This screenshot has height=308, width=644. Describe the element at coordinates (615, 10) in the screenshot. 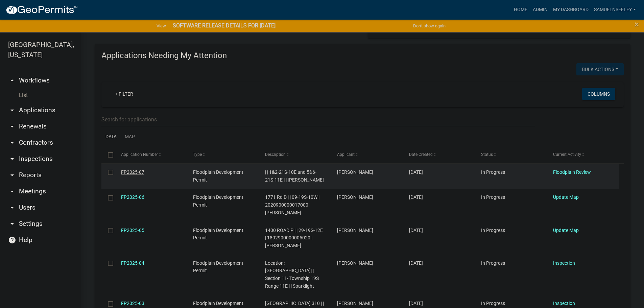

I see `a: SamuelNSeeley` at that location.